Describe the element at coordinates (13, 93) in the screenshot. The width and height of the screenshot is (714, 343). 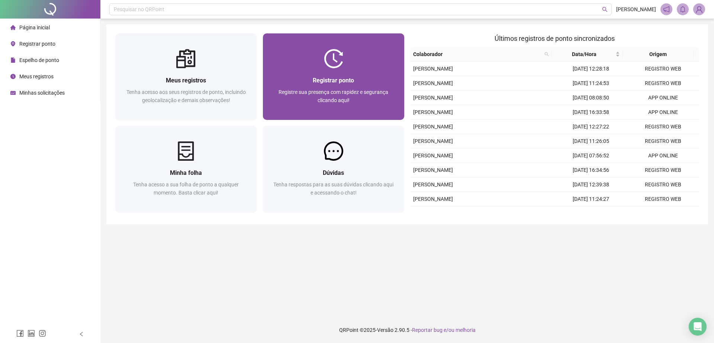
I see `span: schedule` at that location.